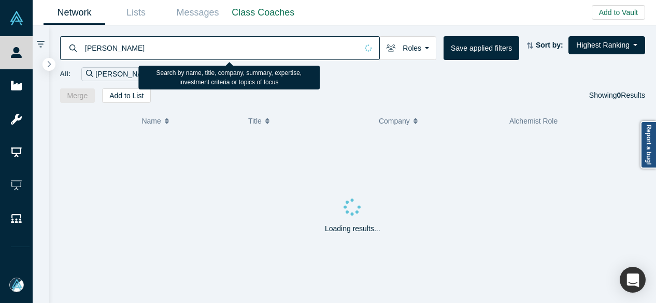  I want to click on strong: Sort by:, so click(549, 45).